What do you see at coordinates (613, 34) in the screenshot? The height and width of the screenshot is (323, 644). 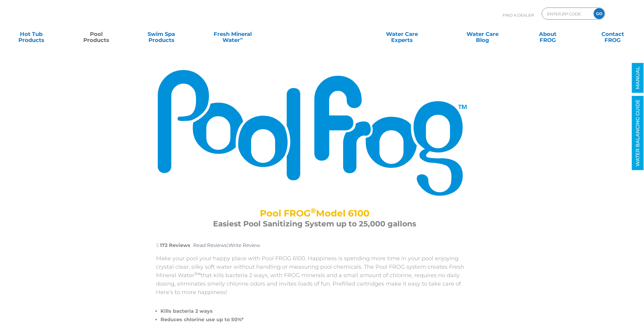 I see `a: ContactFROG` at bounding box center [613, 34].